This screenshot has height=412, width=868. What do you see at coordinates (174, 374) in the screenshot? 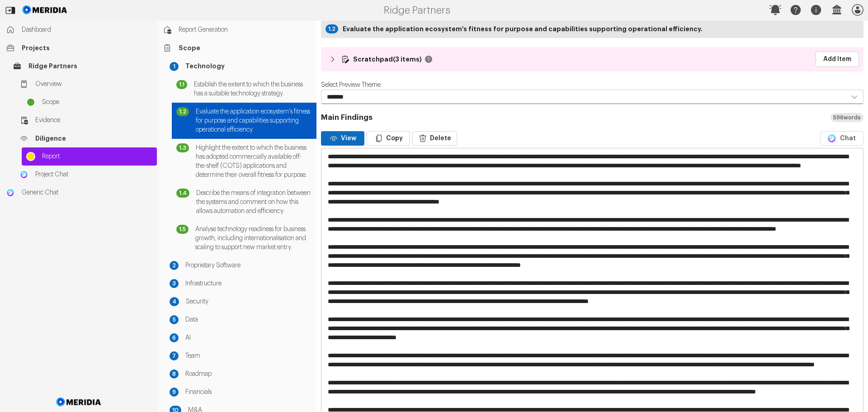
I see `div: 8` at bounding box center [174, 374].